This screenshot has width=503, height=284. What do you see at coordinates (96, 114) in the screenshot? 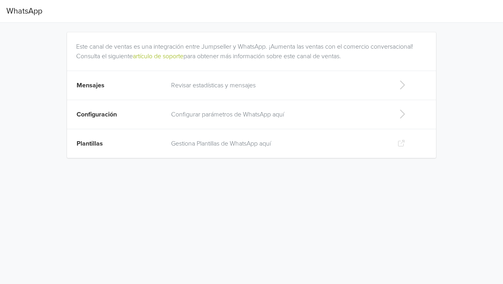
I see `span: Configuración` at bounding box center [96, 114].